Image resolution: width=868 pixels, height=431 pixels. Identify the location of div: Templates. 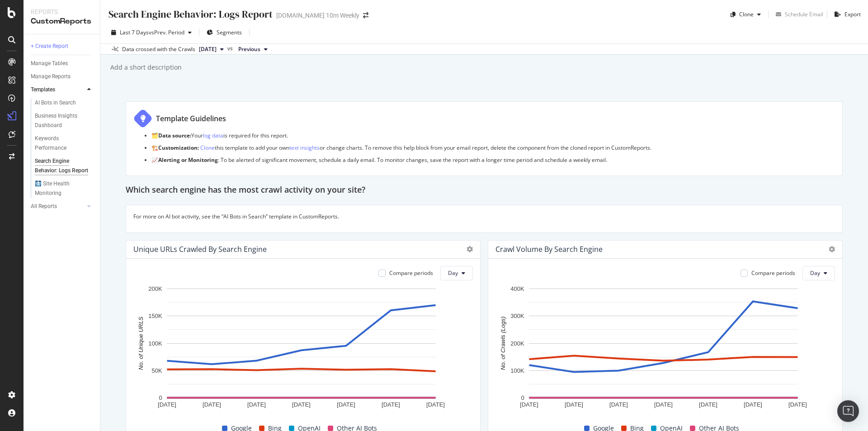
(43, 90).